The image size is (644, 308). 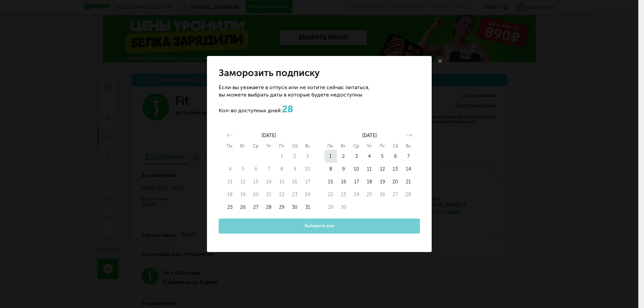 I want to click on button: 3, so click(x=308, y=156).